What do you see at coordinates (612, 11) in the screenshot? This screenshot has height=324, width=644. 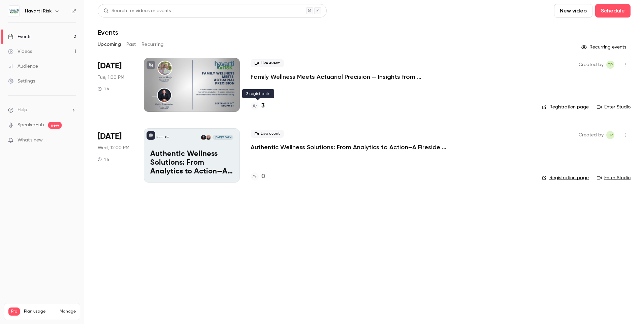 I see `button: Schedule` at bounding box center [612, 11].